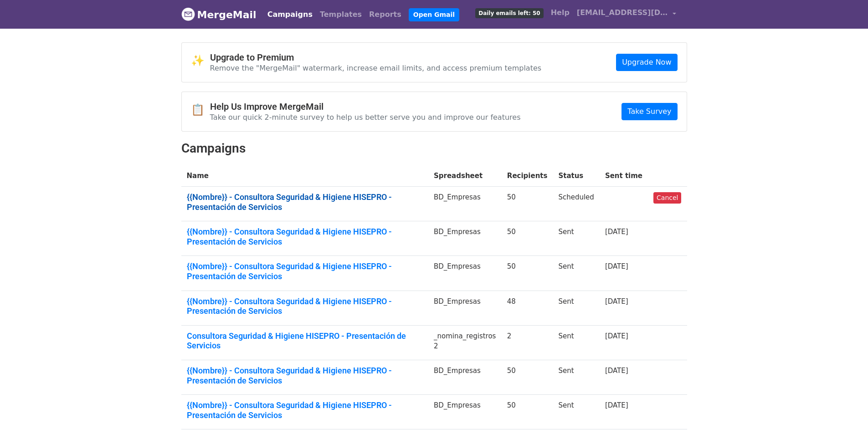 The image size is (868, 434). What do you see at coordinates (290, 14) in the screenshot?
I see `a: Campaigns` at bounding box center [290, 14].